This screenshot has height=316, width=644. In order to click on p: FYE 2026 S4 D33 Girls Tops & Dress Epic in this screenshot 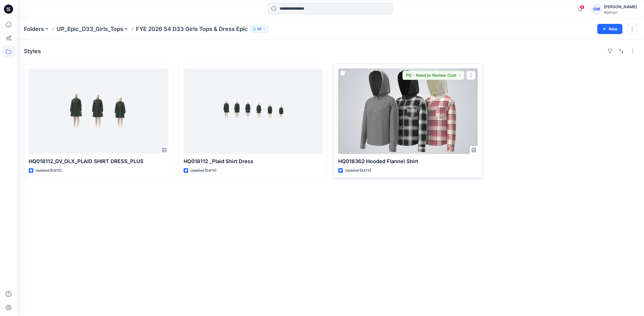, I will do `click(192, 29)`.